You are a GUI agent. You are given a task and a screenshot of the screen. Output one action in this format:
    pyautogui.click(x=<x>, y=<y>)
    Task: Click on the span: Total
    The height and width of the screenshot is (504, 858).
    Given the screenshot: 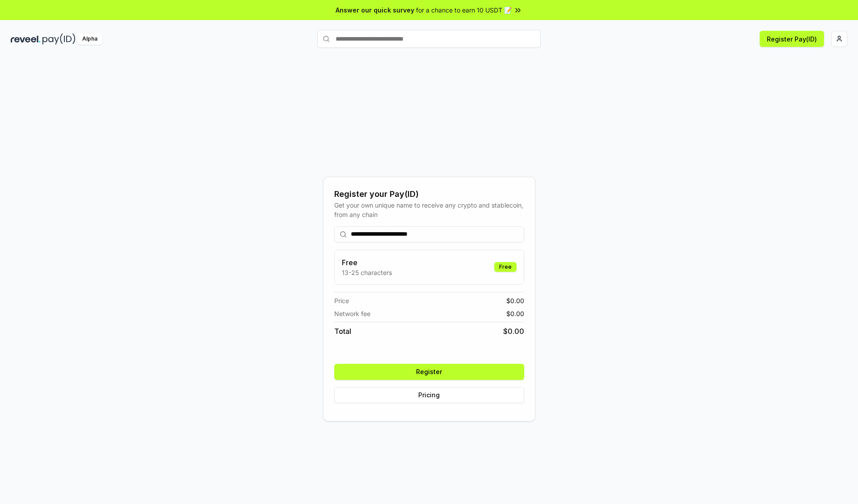 What is the action you would take?
    pyautogui.click(x=342, y=332)
    